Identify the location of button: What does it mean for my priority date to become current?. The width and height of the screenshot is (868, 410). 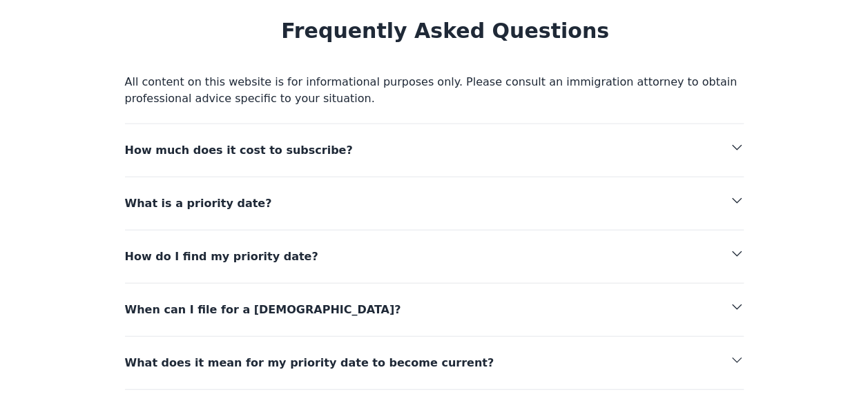
(434, 355).